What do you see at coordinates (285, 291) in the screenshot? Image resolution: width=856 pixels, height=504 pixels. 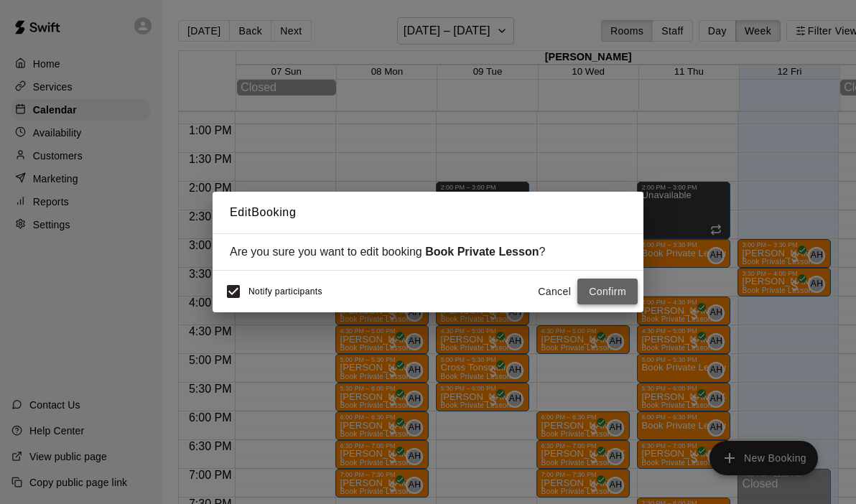 I see `span: Notify participants` at bounding box center [285, 291].